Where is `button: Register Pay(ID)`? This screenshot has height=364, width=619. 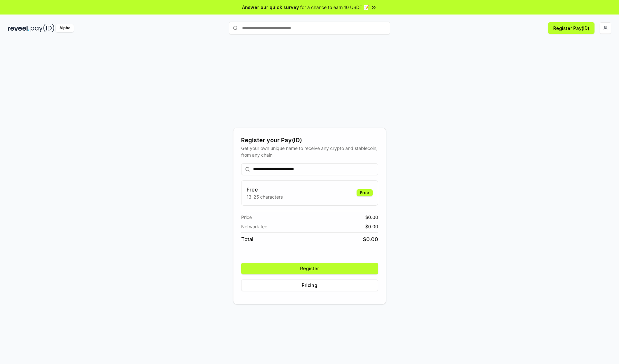 button: Register Pay(ID) is located at coordinates (572, 28).